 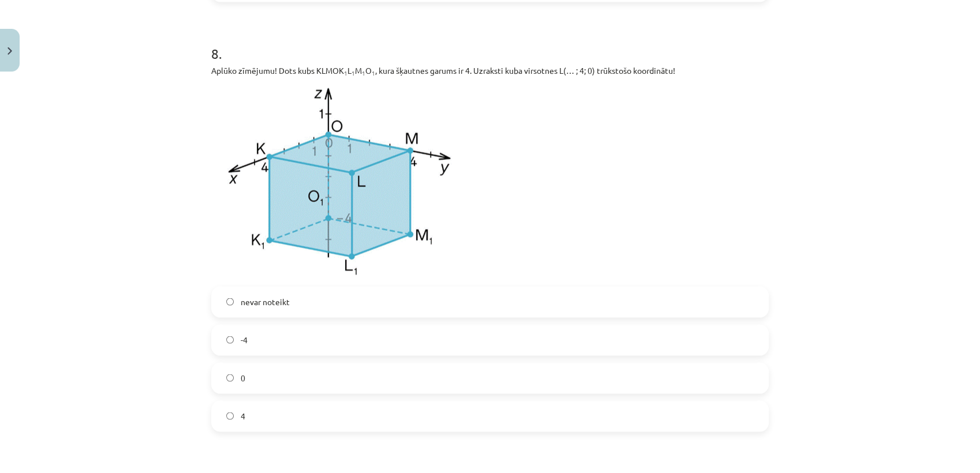 I want to click on input: 4, so click(x=229, y=416).